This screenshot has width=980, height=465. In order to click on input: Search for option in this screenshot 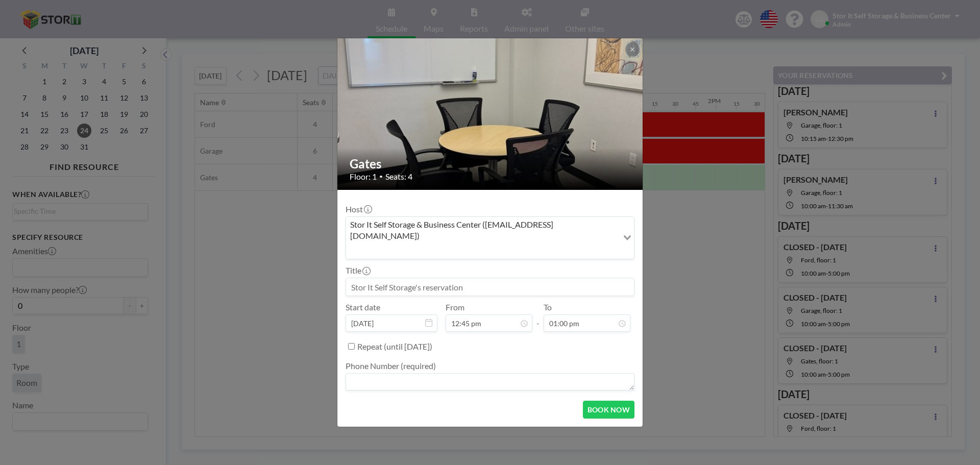, I will do `click(482, 250)`.